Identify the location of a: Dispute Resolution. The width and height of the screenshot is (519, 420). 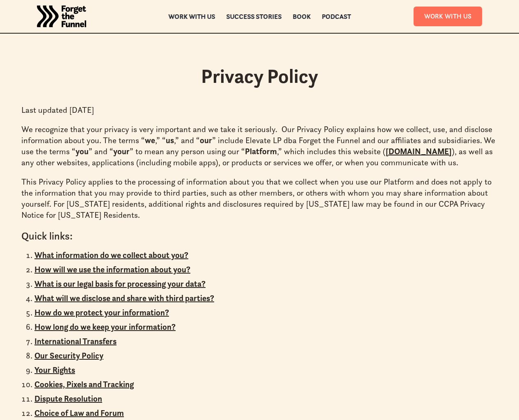
(68, 399).